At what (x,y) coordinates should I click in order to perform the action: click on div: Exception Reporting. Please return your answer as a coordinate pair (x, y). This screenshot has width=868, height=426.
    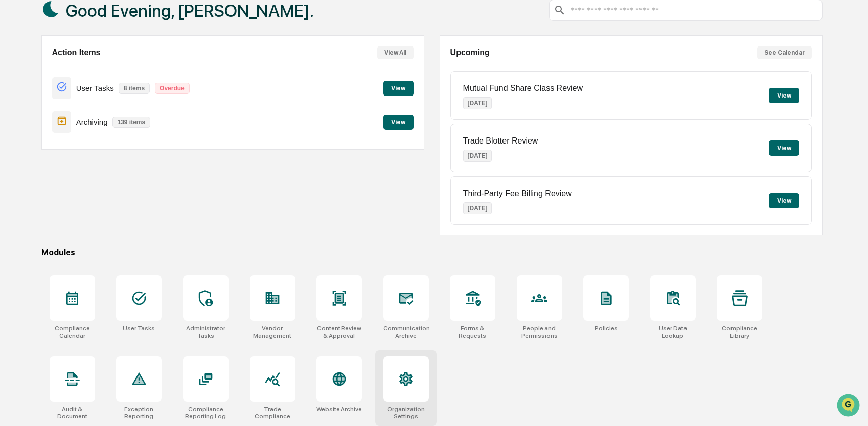
    Looking at the image, I should click on (139, 413).